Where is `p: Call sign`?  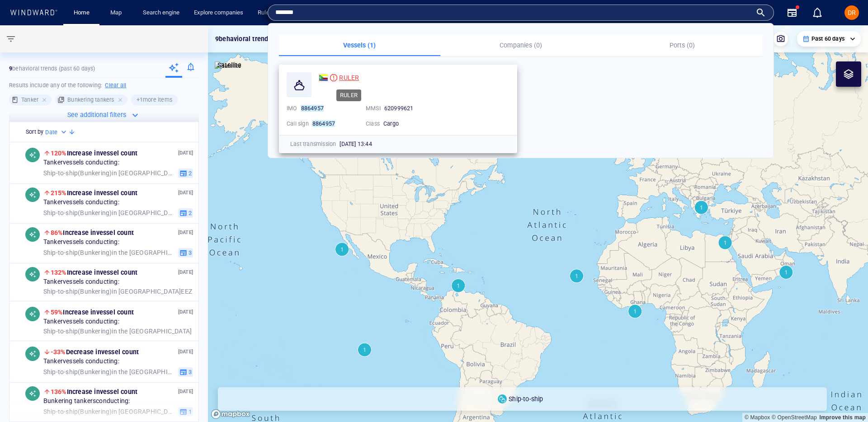
p: Call sign is located at coordinates (298, 124).